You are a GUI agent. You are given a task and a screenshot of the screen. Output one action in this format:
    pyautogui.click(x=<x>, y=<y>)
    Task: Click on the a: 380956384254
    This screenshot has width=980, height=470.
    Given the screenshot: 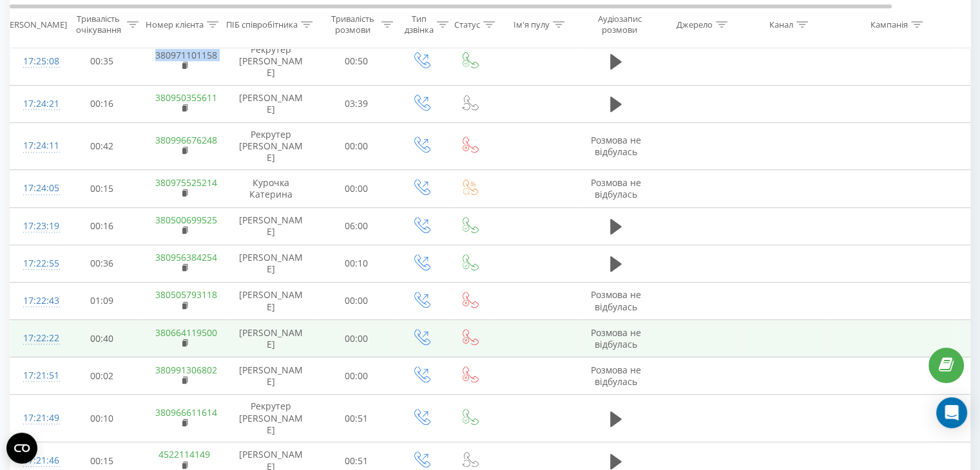 What is the action you would take?
    pyautogui.click(x=187, y=257)
    